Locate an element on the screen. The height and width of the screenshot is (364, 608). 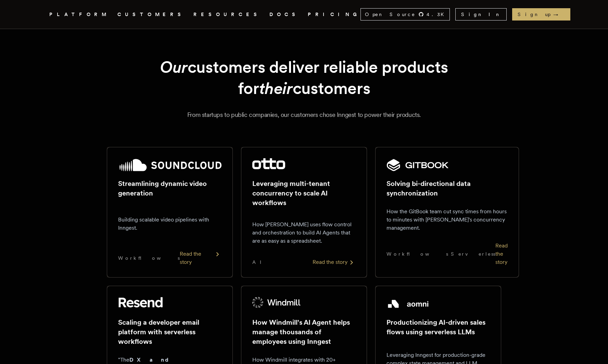
img: Windmill is located at coordinates (276, 303).